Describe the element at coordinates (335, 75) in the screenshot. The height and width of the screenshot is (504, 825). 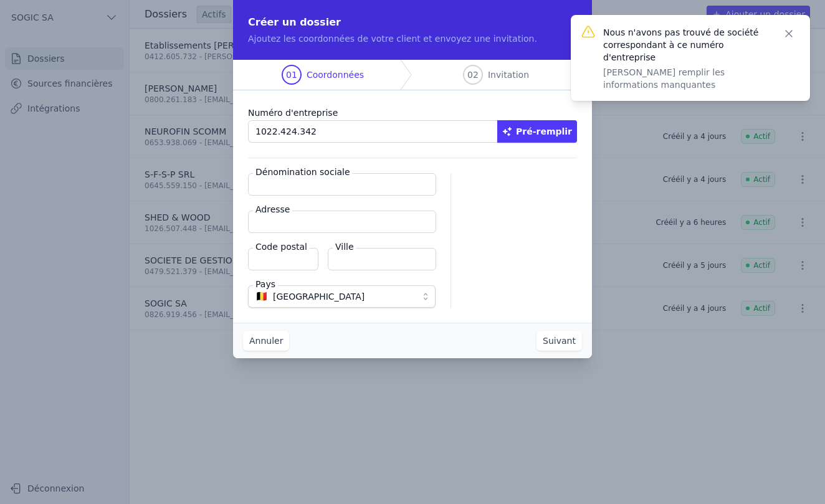
I see `span: Coordonnées` at that location.